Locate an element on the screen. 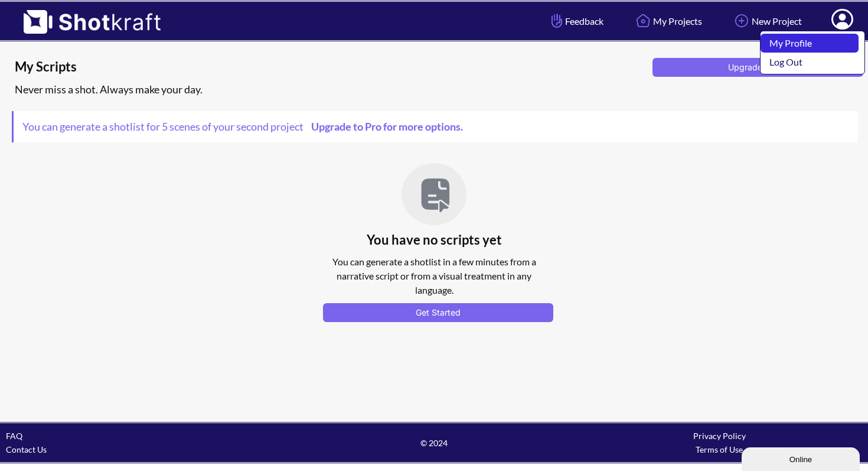  div: You have no scripts yet is located at coordinates (434, 203).